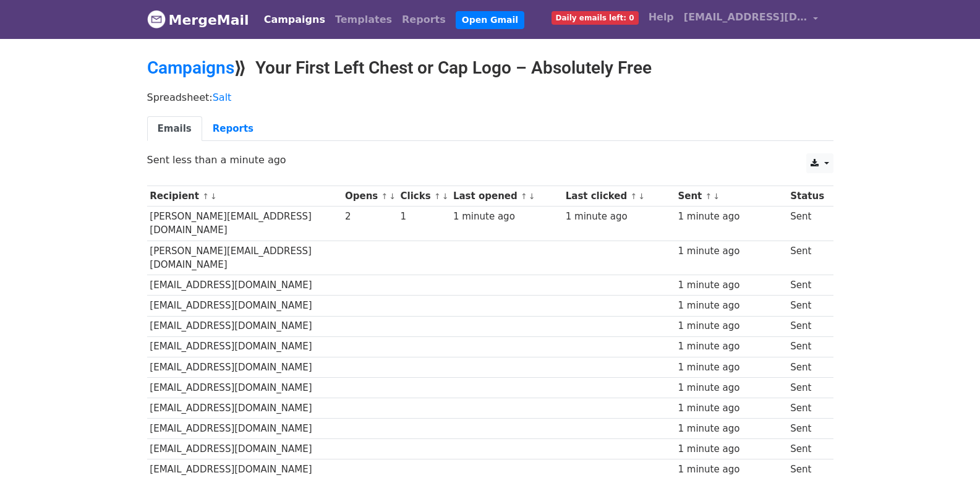  What do you see at coordinates (370, 196) in the screenshot?
I see `th: Opens` at bounding box center [370, 196].